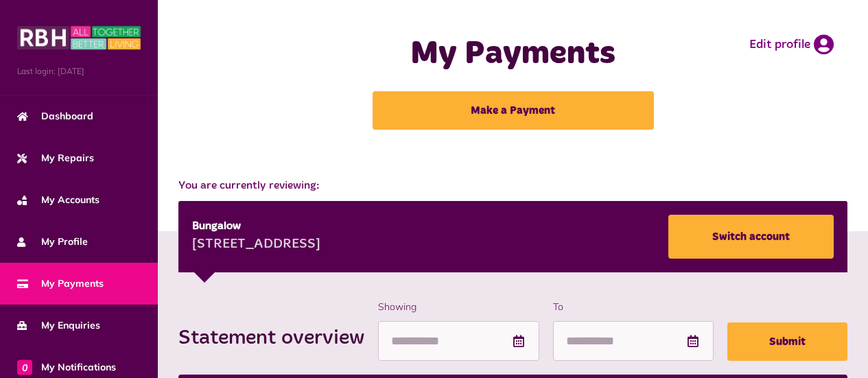 This screenshot has height=378, width=868. I want to click on span: You are currently reviewing:, so click(512, 186).